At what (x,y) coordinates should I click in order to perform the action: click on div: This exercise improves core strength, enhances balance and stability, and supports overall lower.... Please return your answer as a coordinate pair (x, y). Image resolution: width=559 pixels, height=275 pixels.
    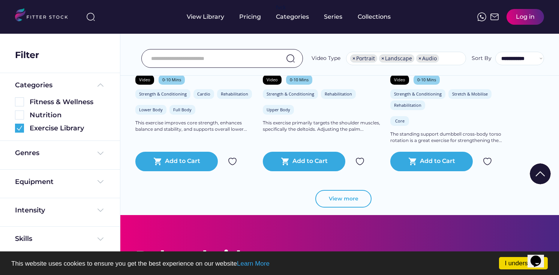
    Looking at the image, I should click on (195, 126).